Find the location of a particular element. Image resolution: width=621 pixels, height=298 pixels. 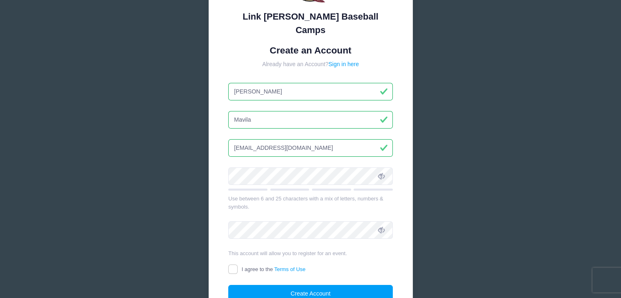

h1: Create an Account is located at coordinates (310, 50).